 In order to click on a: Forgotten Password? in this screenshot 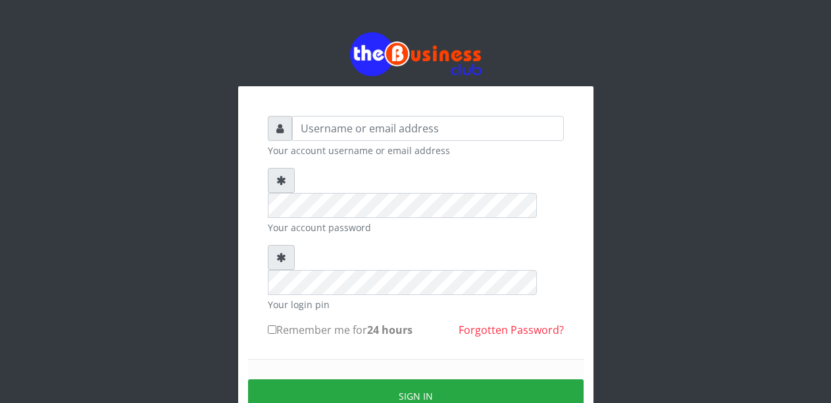, I will do `click(511, 330)`.